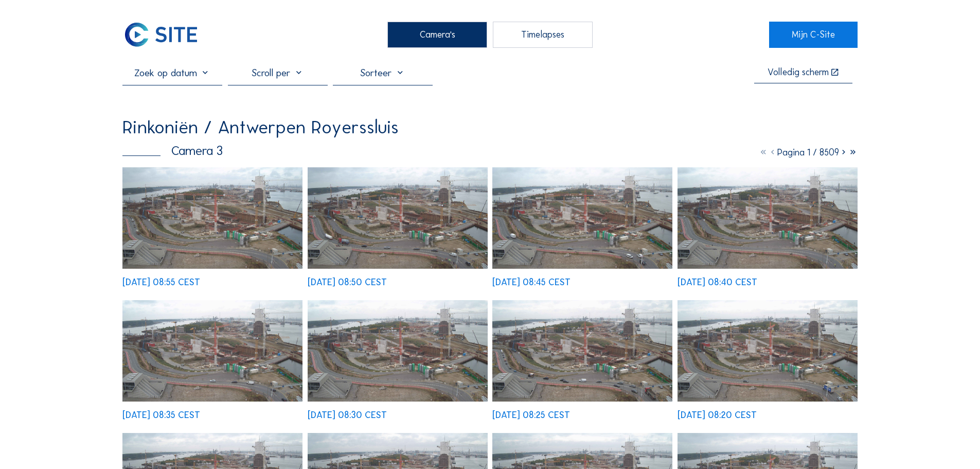 The image size is (980, 469). What do you see at coordinates (261, 127) in the screenshot?
I see `div: Rinkoniën / Antwerpen Royerssluis` at bounding box center [261, 127].